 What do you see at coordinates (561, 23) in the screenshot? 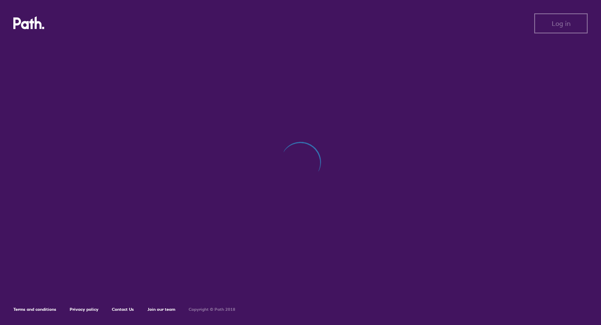
I see `span: Log in` at bounding box center [561, 23].